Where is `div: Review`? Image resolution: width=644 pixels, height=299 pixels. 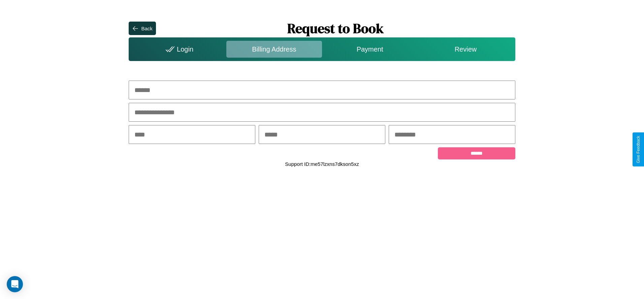
div: Review is located at coordinates (466, 49).